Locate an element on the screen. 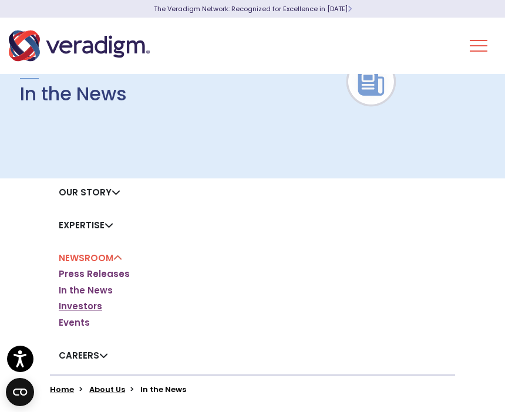 Image resolution: width=505 pixels, height=412 pixels. a: Our Story is located at coordinates (89, 192).